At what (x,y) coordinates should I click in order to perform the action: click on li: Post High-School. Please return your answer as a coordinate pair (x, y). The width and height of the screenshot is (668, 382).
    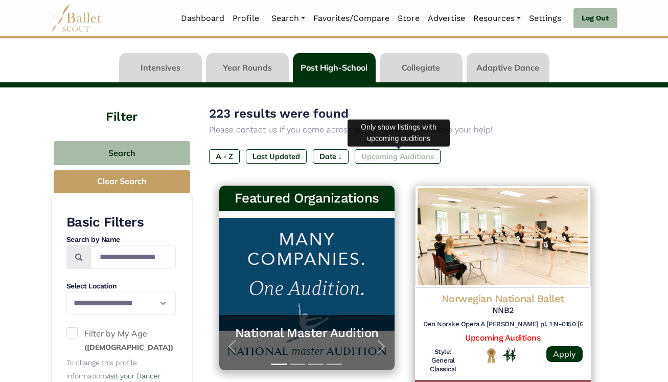
    Looking at the image, I should click on (334, 67).